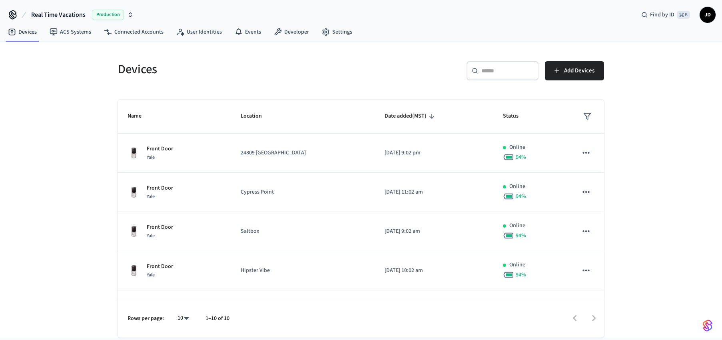  I want to click on h5: Devices, so click(237, 69).